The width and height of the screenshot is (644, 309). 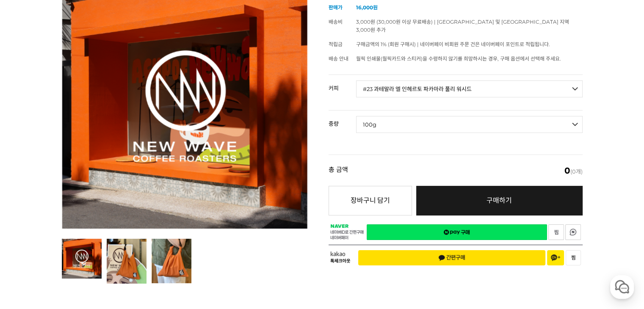 What do you see at coordinates (335, 22) in the screenshot?
I see `span: 배송비` at bounding box center [335, 22].